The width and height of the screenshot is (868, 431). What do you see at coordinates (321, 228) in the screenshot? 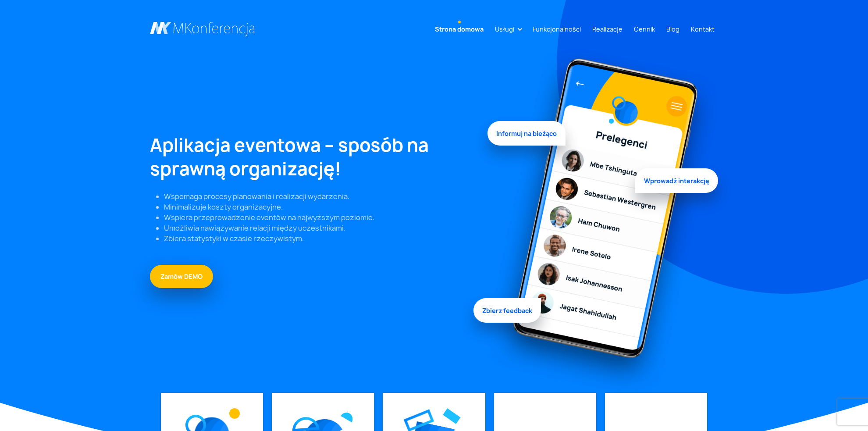
I see `li: Umożliwia nawiązywanie relacji między uczestnikami.` at bounding box center [321, 228].